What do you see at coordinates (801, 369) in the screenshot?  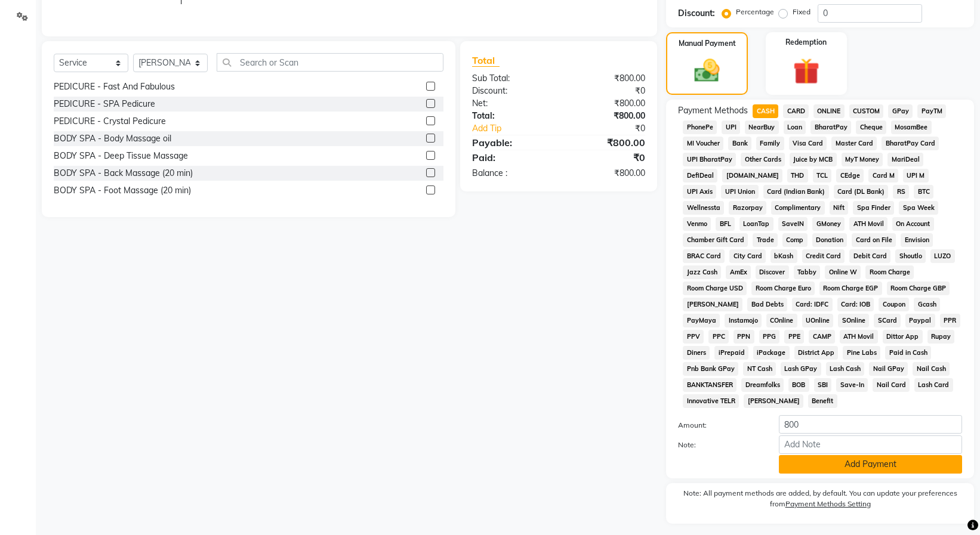 I see `span: Lash GPay` at bounding box center [801, 369].